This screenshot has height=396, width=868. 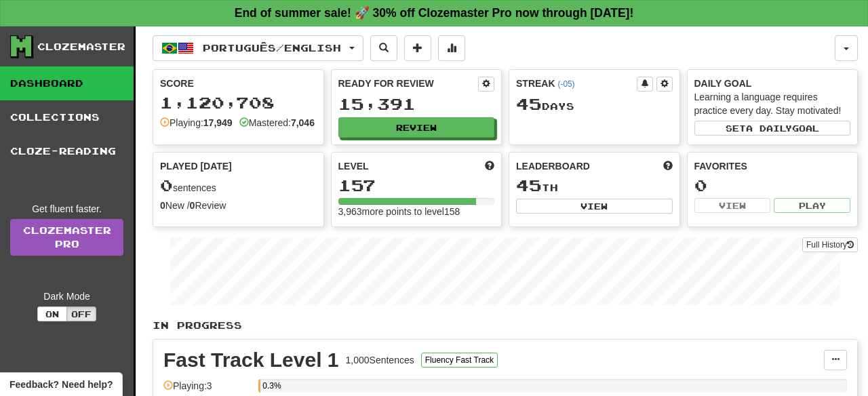 What do you see at coordinates (380, 360) in the screenshot?
I see `div: 1,000 Sentences` at bounding box center [380, 360].